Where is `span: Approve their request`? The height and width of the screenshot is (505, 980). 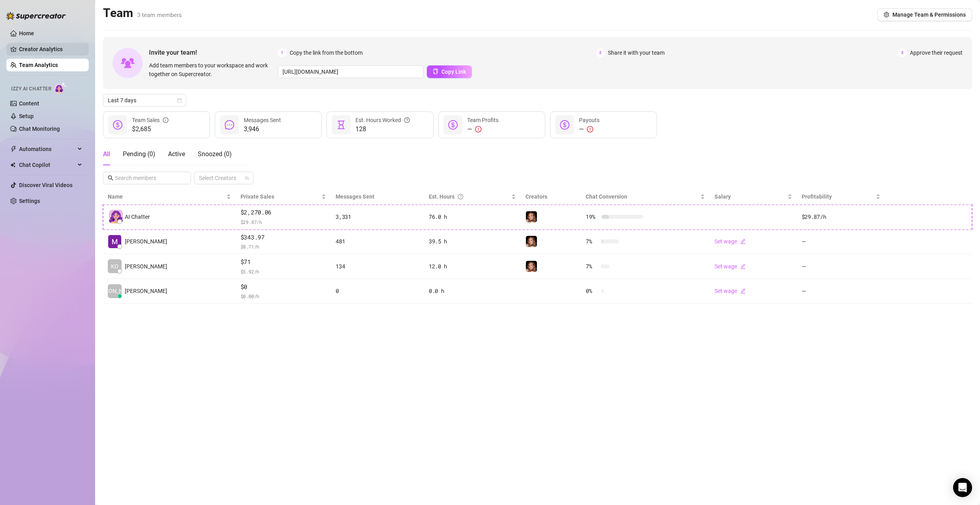 span: Approve their request is located at coordinates (936, 53).